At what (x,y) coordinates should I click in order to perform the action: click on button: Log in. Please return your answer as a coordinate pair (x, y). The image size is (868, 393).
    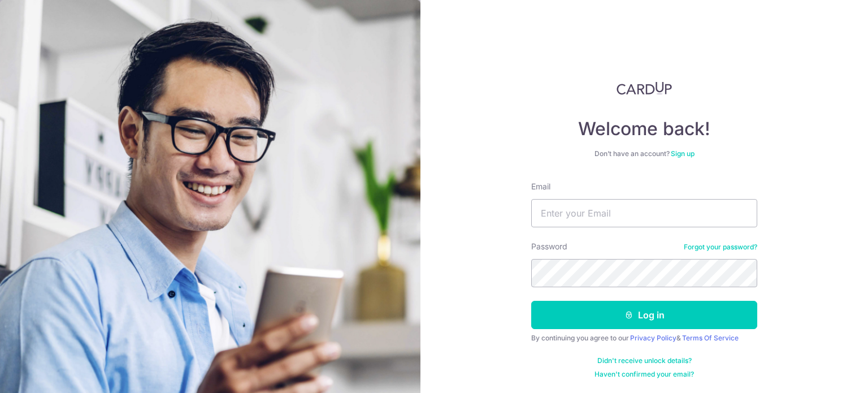
    Looking at the image, I should click on (645, 315).